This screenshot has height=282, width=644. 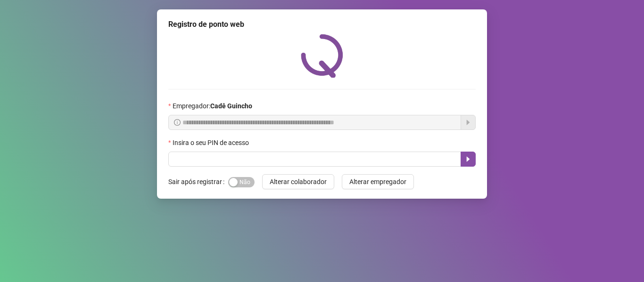 I want to click on button: Alterar empregador, so click(x=378, y=182).